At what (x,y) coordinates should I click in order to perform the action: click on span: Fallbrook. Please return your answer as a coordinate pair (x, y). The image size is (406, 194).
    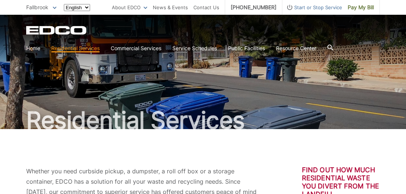
    Looking at the image, I should click on (37, 7).